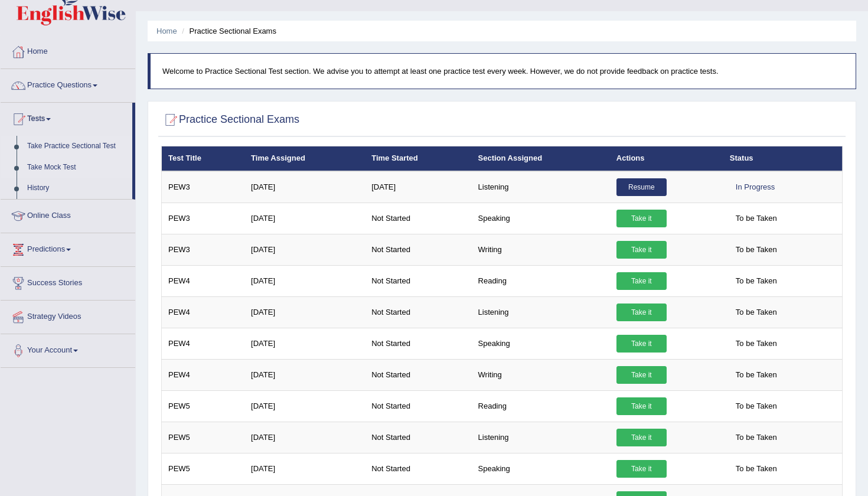 This screenshot has width=868, height=496. Describe the element at coordinates (77, 168) in the screenshot. I see `a: Take Mock Test` at that location.